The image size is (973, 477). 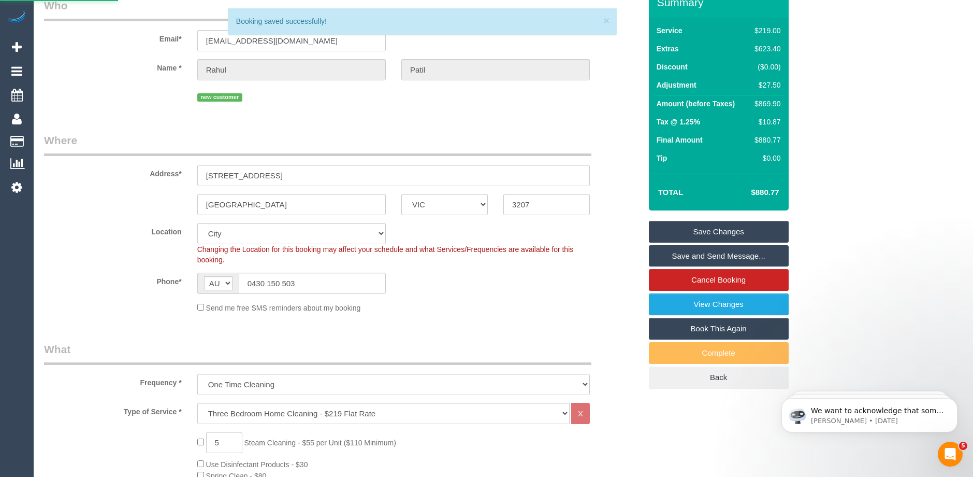 I want to click on div: $0.00, so click(x=766, y=158).